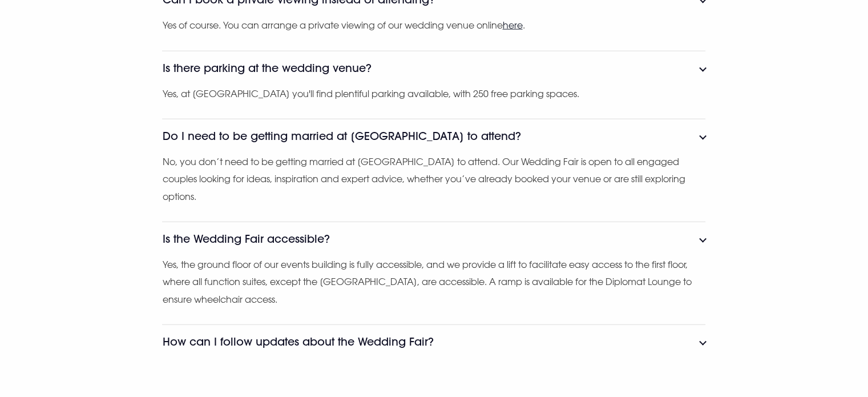 Image resolution: width=868 pixels, height=397 pixels. What do you see at coordinates (512, 25) in the screenshot?
I see `a: here` at bounding box center [512, 25].